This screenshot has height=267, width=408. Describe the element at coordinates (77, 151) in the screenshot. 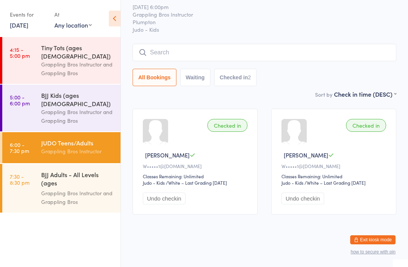

I see `div: Grappling Bros Instructor` at that location.